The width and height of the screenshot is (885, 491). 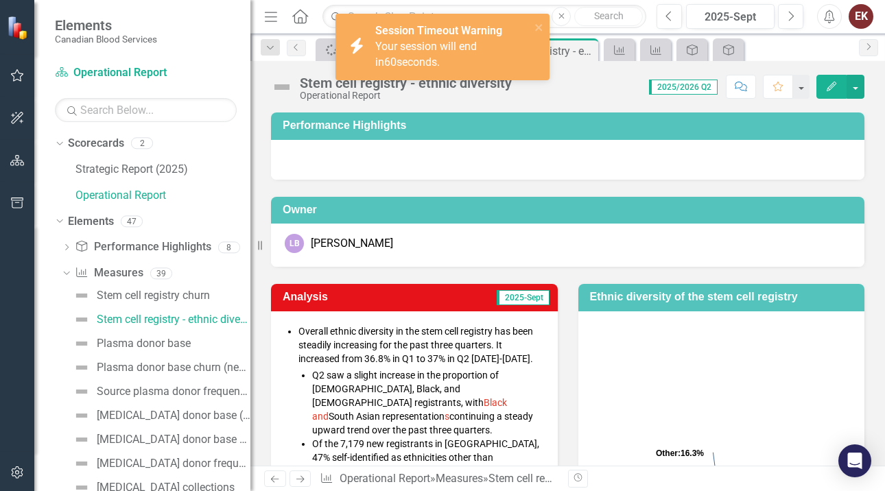 I want to click on img: ClearPoint Strategy, so click(x=19, y=27).